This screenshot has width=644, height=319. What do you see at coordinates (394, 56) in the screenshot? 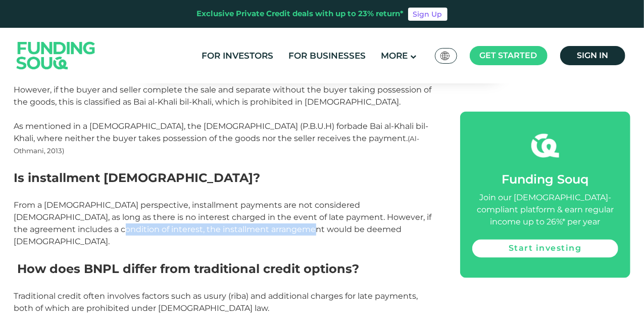
I see `span: More` at bounding box center [394, 56].